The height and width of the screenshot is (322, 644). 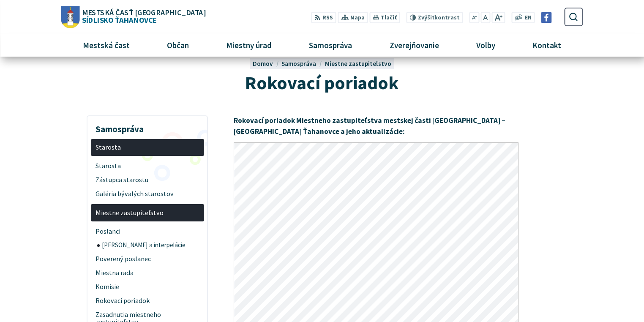 I want to click on span: Mapa, so click(x=357, y=18).